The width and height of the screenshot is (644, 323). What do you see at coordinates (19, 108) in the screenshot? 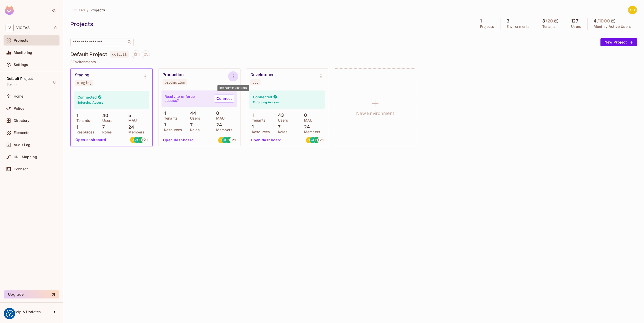
I see `span: Policy` at bounding box center [19, 108].